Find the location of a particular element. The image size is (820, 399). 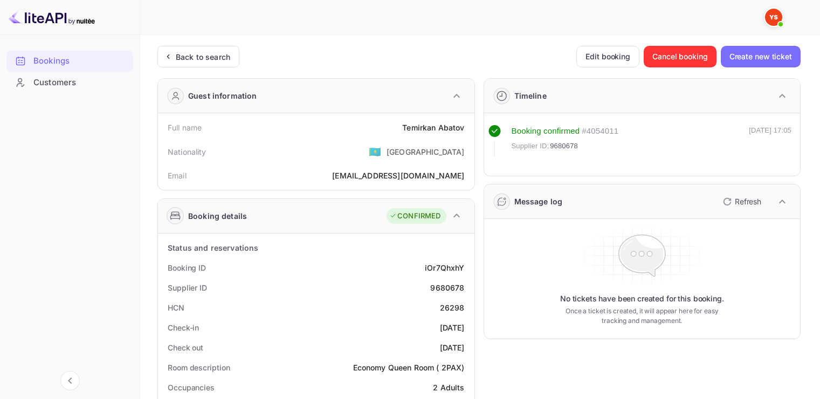

ya-tr-span: Cancel booking is located at coordinates (680, 57).